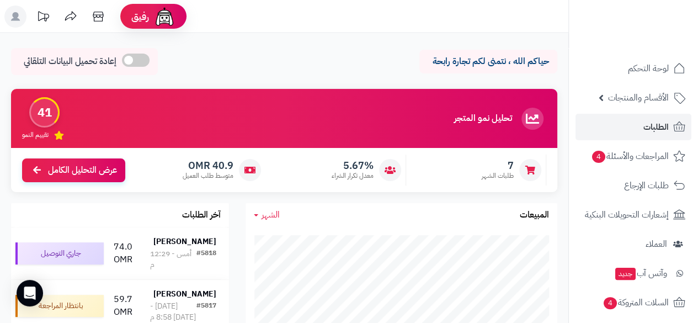 Image resolution: width=698 pixels, height=323 pixels. What do you see at coordinates (82, 170) in the screenshot?
I see `span: عرض التحليل الكامل` at bounding box center [82, 170].